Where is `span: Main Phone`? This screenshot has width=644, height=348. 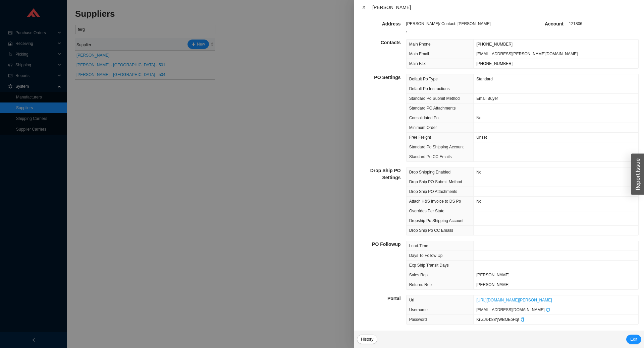
span: Main Phone is located at coordinates (420, 44).